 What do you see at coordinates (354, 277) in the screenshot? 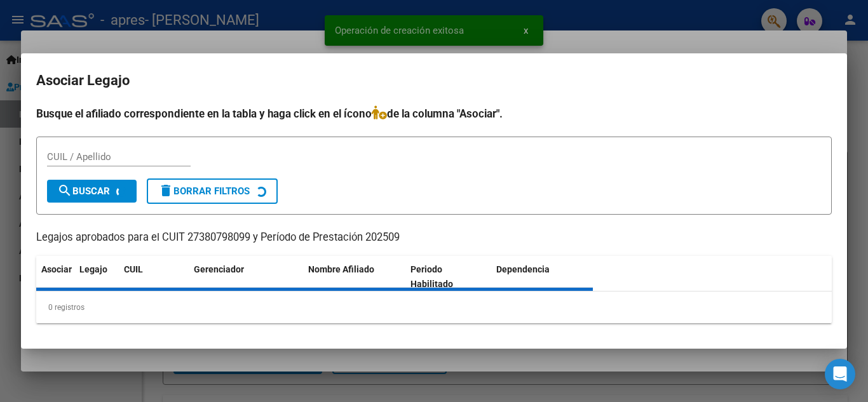
I see `datatable-header-cell: Nombre Afiliado` at bounding box center [354, 277].